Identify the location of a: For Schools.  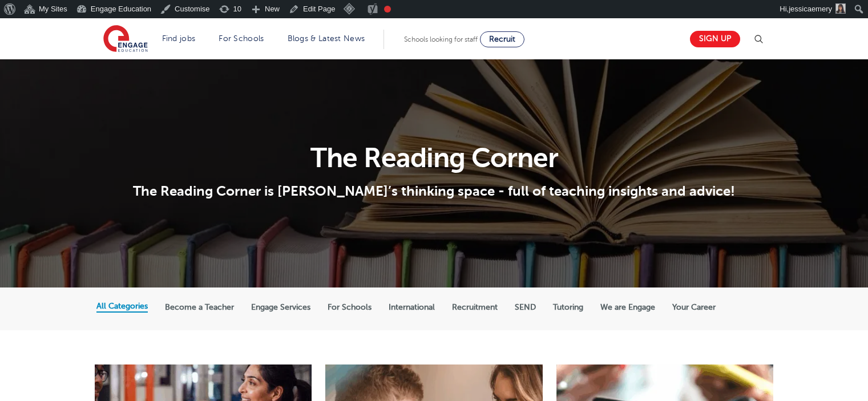
(241, 38).